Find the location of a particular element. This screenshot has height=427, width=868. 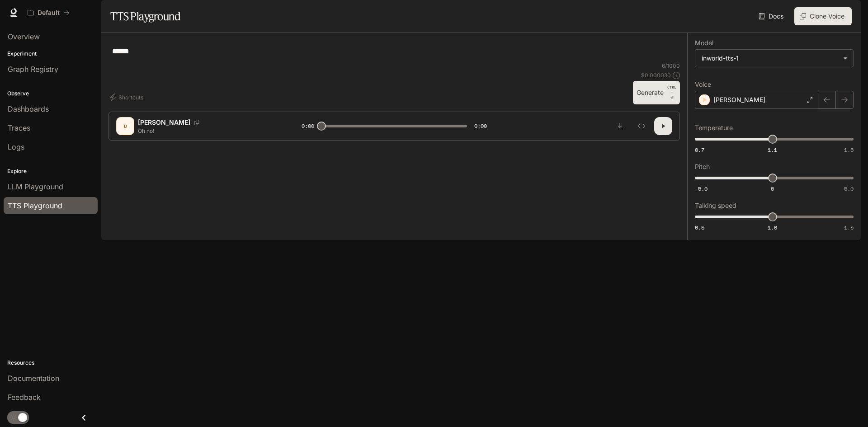

p: 6 / 1000 is located at coordinates (671, 65).